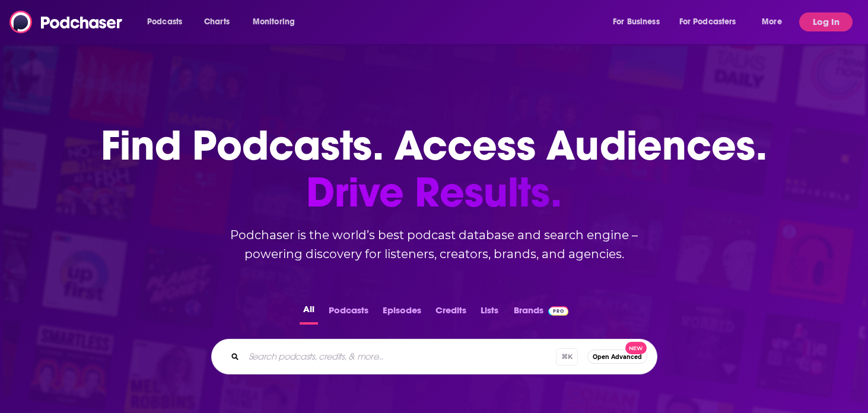 The height and width of the screenshot is (413, 868). What do you see at coordinates (434, 357) in the screenshot?
I see `div: Search podcasts, credits, & more...` at bounding box center [434, 357].